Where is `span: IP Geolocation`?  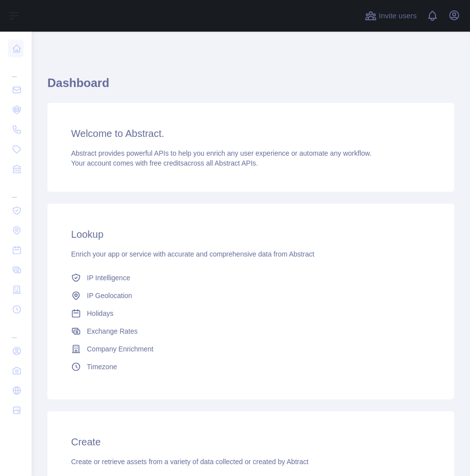 span: IP Geolocation is located at coordinates (110, 296).